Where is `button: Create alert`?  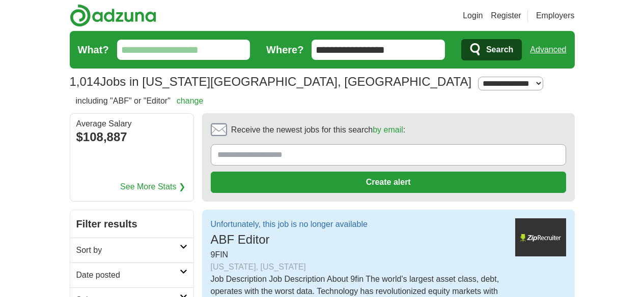 button: Create alert is located at coordinates (389, 182).